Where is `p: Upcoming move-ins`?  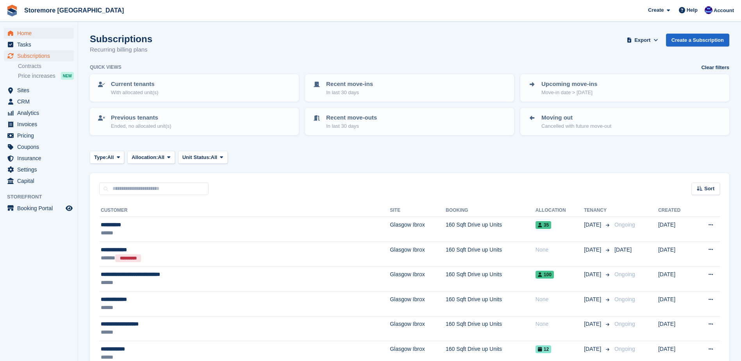
p: Upcoming move-ins is located at coordinates (569, 84).